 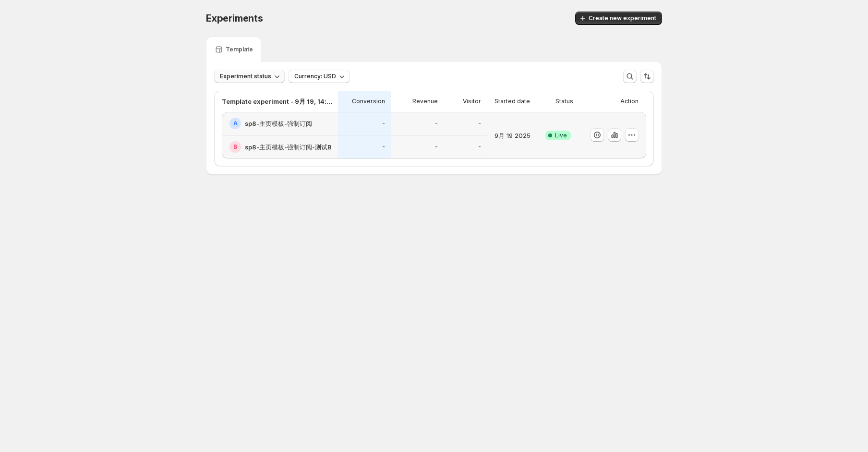 I want to click on h2: B, so click(x=235, y=147).